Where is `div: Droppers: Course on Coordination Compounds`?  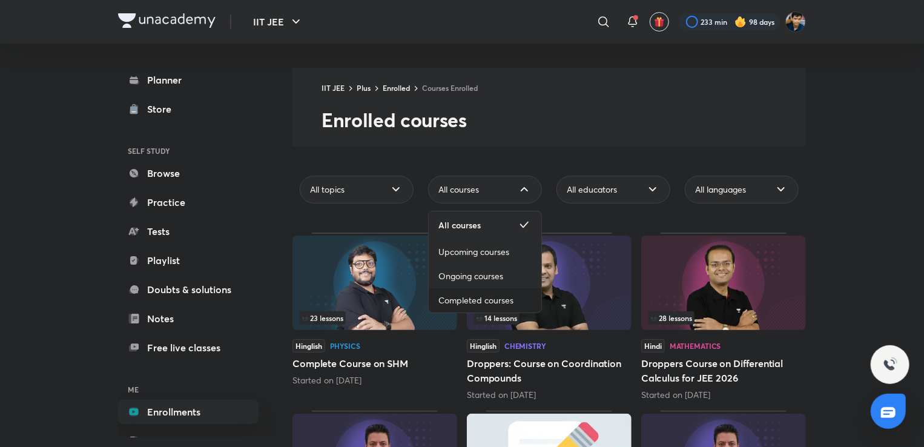
div: Droppers: Course on Coordination Compounds is located at coordinates (549, 317).